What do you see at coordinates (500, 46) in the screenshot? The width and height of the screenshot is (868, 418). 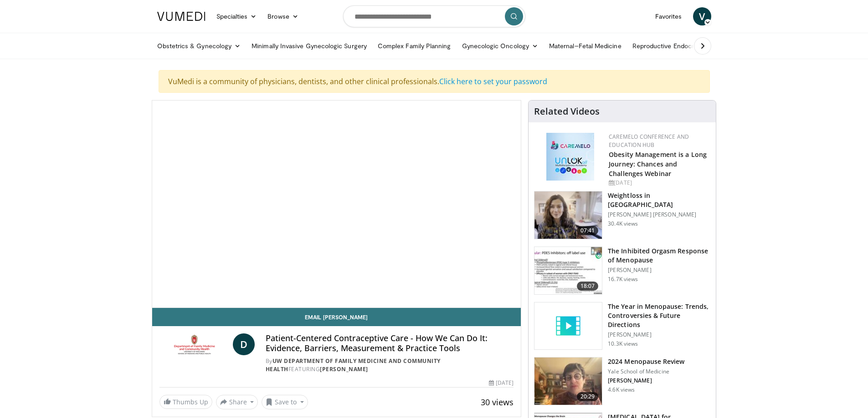 I see `a: Gynecologic Oncology` at bounding box center [500, 46].